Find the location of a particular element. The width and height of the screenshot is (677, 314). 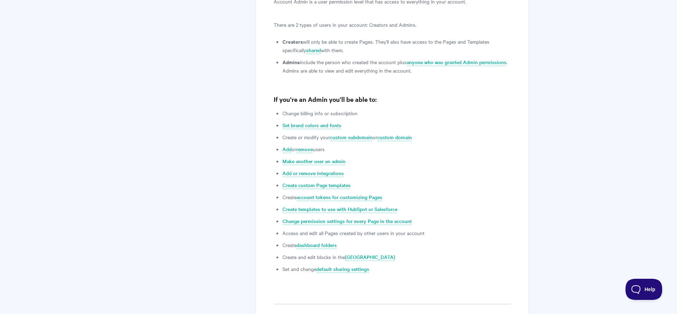

a: Set brand colors and fonts is located at coordinates (312, 125).